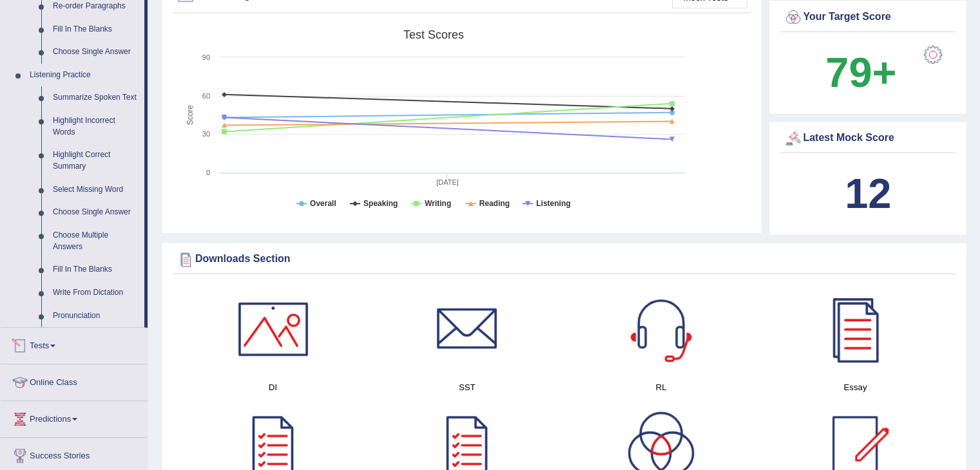 Image resolution: width=980 pixels, height=470 pixels. What do you see at coordinates (206, 134) in the screenshot?
I see `text: 30` at bounding box center [206, 134].